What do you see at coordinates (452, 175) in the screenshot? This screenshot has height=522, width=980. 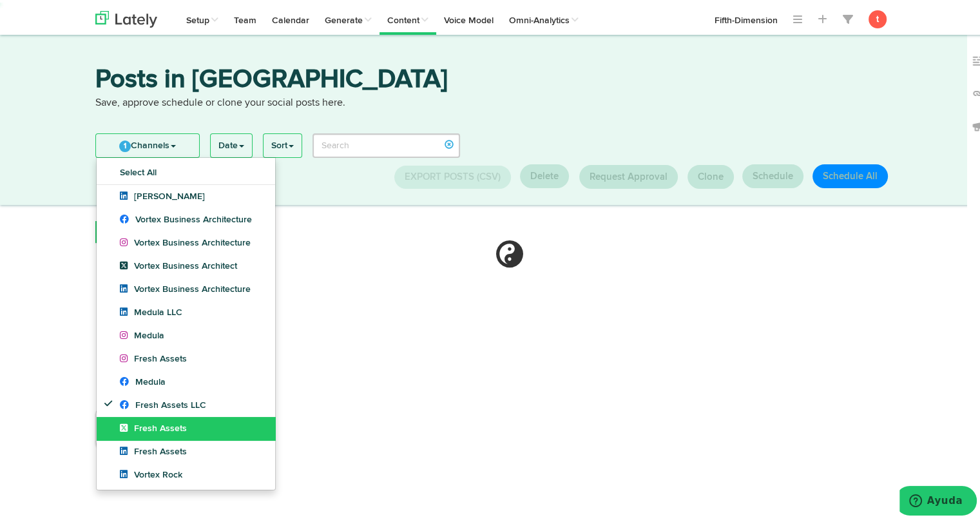 I see `button: Export Posts (CSV)` at bounding box center [452, 175].